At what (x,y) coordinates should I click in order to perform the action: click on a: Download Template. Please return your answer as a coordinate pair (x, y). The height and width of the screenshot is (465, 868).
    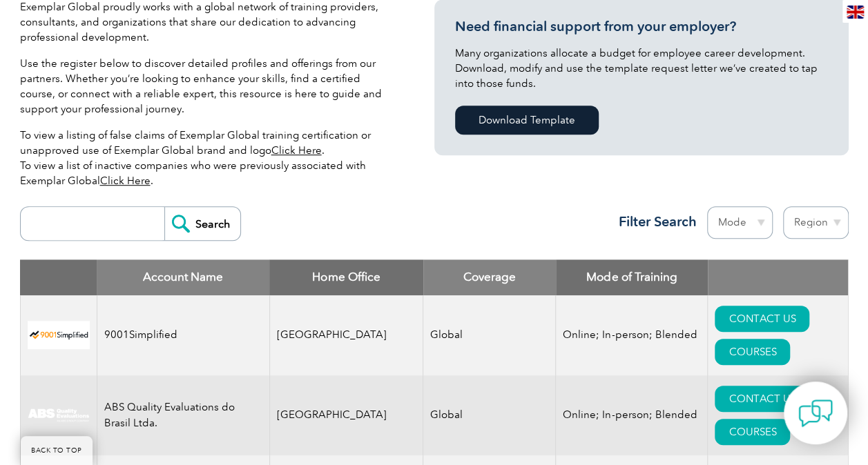
    Looking at the image, I should click on (527, 120).